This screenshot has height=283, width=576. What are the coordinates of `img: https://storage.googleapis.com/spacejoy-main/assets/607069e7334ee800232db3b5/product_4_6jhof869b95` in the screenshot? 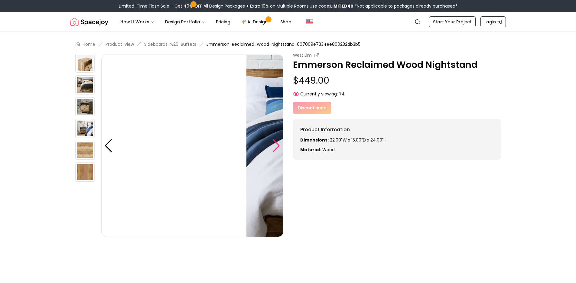 It's located at (85, 128).